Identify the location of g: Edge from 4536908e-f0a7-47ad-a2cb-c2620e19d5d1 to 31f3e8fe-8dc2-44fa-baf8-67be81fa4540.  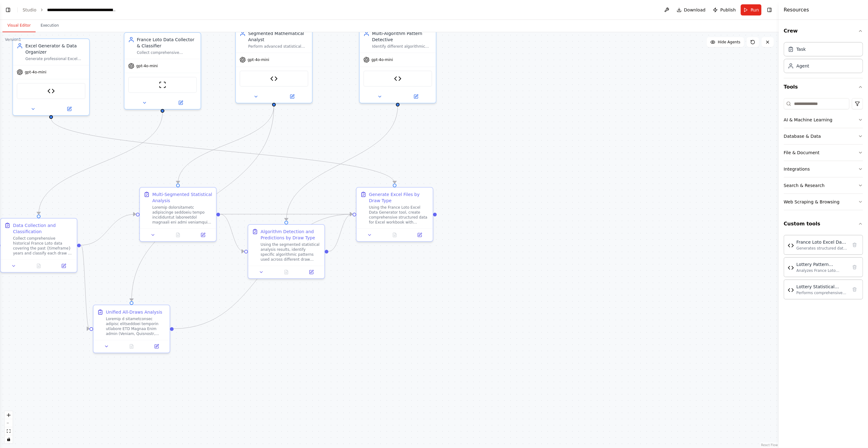
(341, 233).